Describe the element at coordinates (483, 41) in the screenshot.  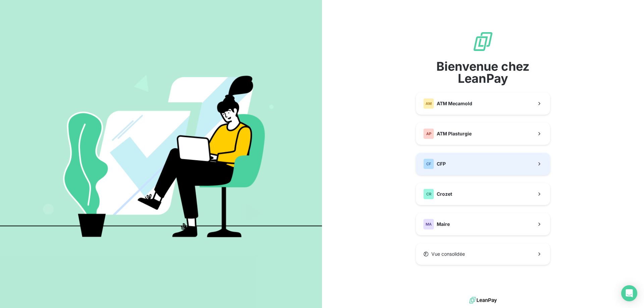
I see `img: logo sigle` at that location.